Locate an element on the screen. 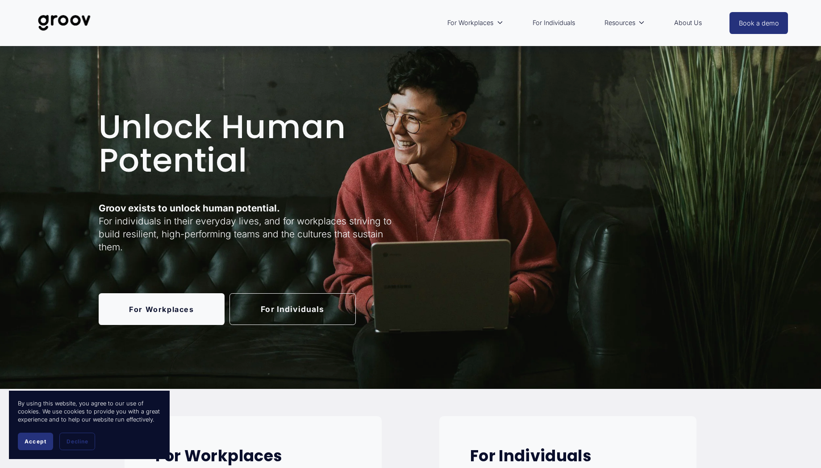 This screenshot has height=468, width=821. img: Groov | Unlock Human Potential at Work and in Life is located at coordinates (64, 23).